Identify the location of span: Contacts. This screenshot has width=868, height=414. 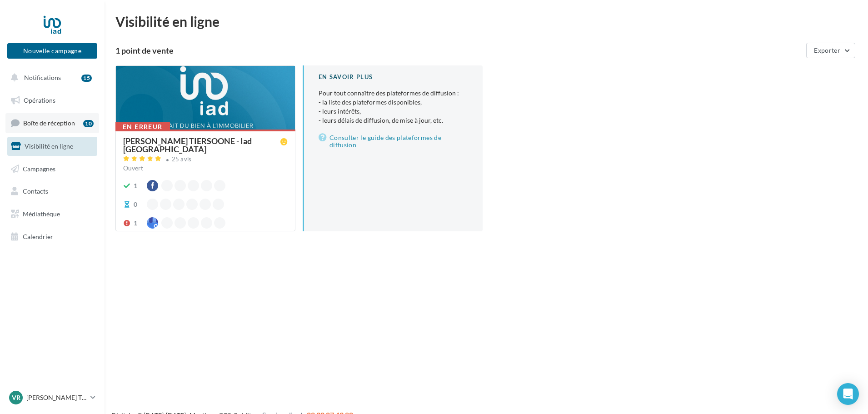
(35, 191).